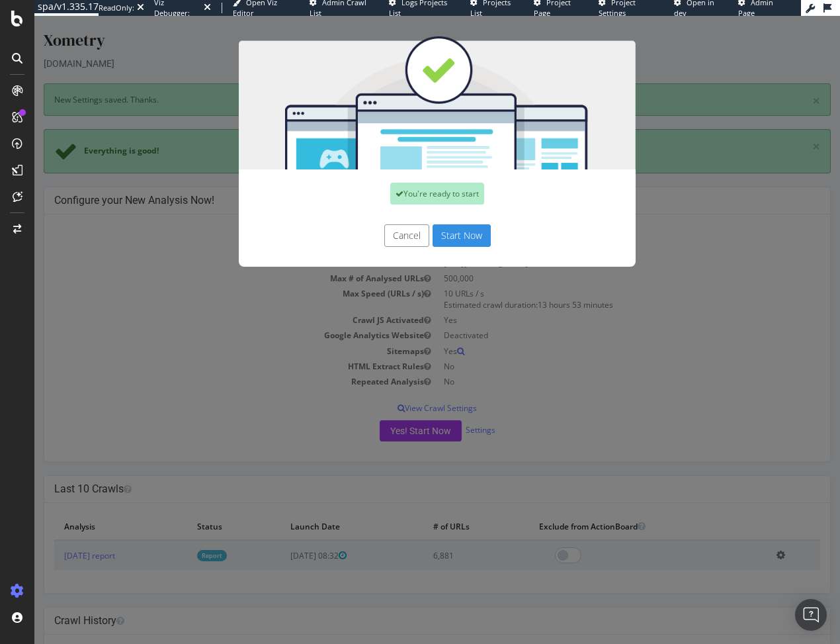 Image resolution: width=840 pixels, height=644 pixels. Describe the element at coordinates (116, 8) in the screenshot. I see `div: ReadOnly:` at that location.